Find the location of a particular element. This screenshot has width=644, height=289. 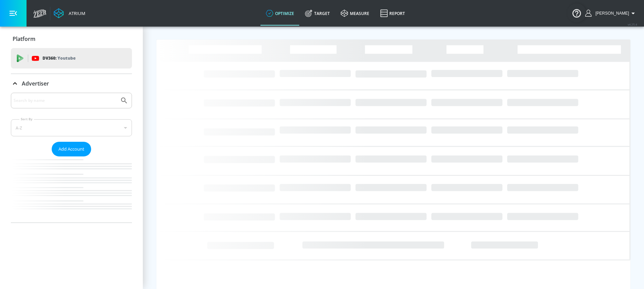

div: DV360: Youtube is located at coordinates (71, 58).